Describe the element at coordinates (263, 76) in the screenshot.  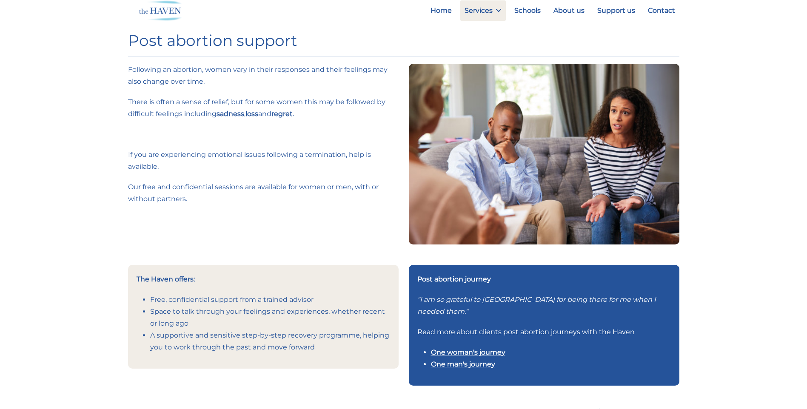
I see `p: Following an abortion, women vary in their responses and their feelings may also change over time.` at that location.